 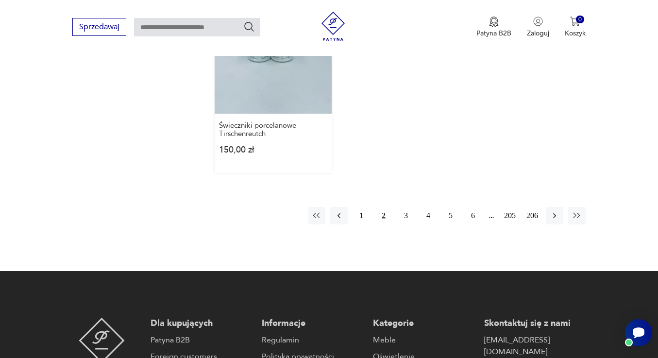 I want to click on img: Ikonka użytkownika, so click(x=538, y=21).